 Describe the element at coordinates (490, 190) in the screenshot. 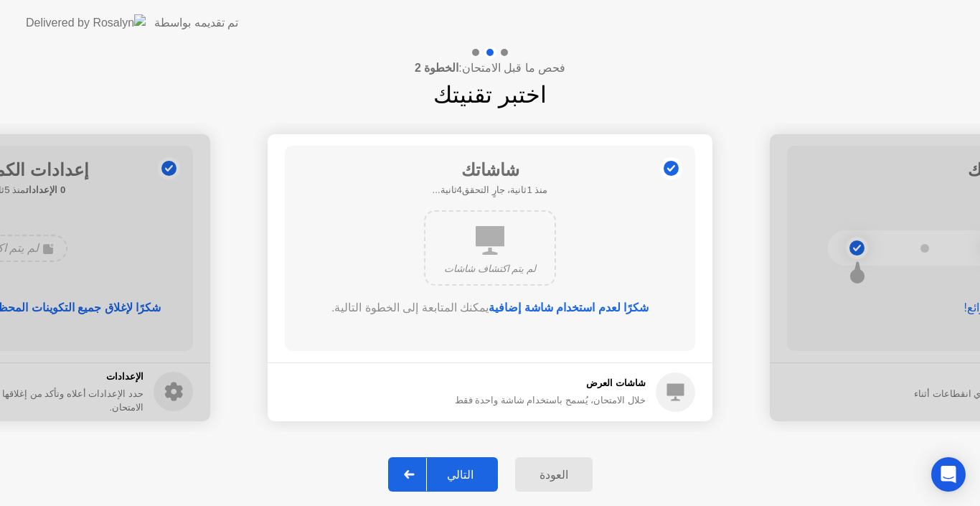

I see `h5: منذ 1ثانية، جارٍ التحقق4ثانية...` at that location.